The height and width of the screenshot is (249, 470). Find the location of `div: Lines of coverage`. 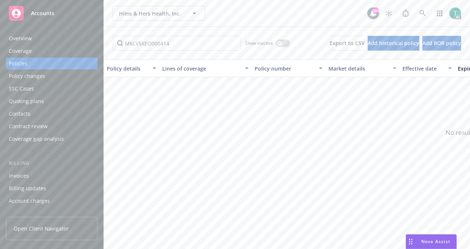

div: Lines of coverage is located at coordinates (201, 68).